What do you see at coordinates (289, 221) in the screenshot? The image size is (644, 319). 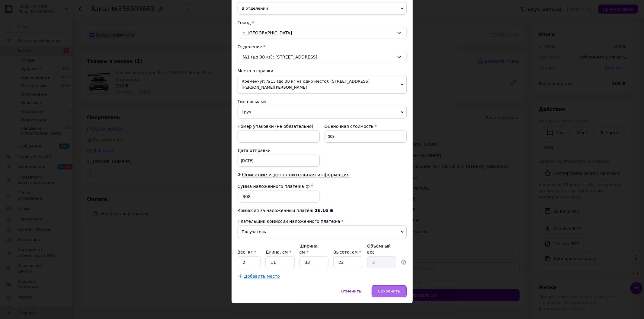 I see `span: Плательщик комиссии наложенного платежа` at bounding box center [289, 221].